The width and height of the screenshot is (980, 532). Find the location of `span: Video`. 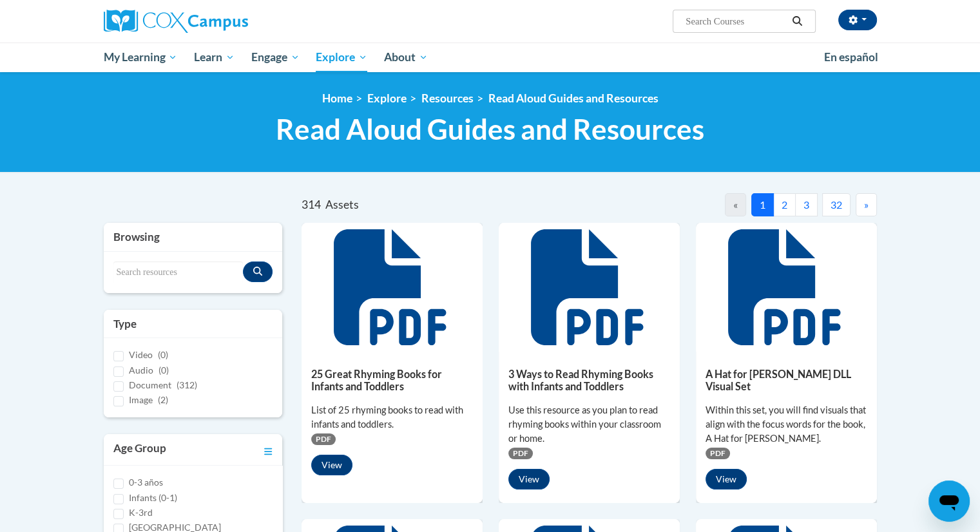

span: Video is located at coordinates (141, 354).